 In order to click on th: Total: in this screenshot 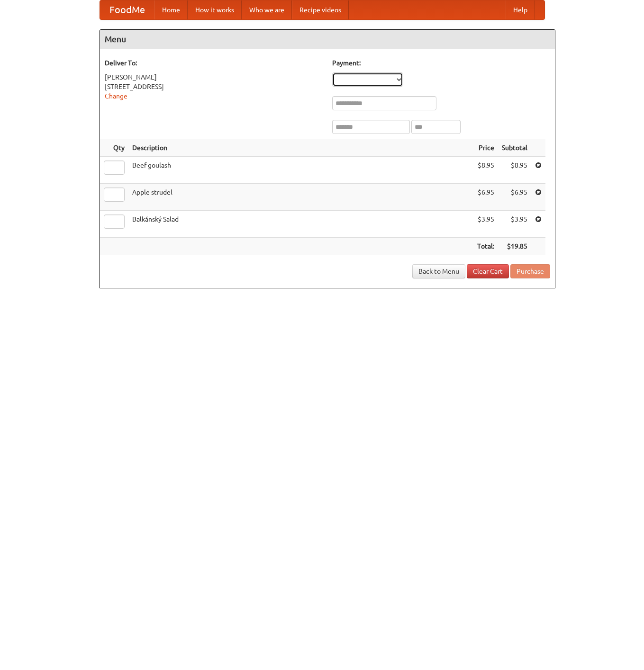, I will do `click(486, 246)`.